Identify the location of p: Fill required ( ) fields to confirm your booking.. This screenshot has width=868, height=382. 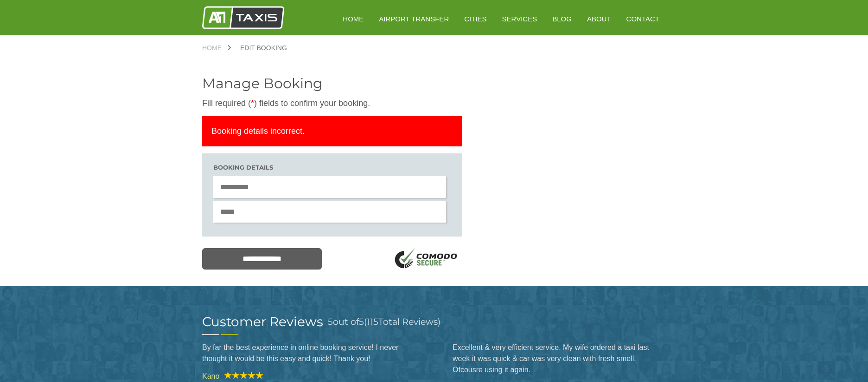
(332, 103).